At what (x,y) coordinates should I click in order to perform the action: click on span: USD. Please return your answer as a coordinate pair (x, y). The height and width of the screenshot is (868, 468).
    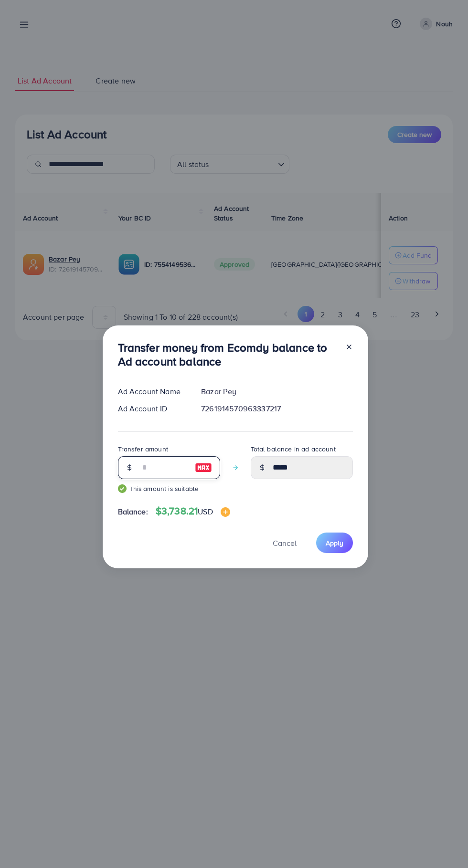
    Looking at the image, I should click on (205, 512).